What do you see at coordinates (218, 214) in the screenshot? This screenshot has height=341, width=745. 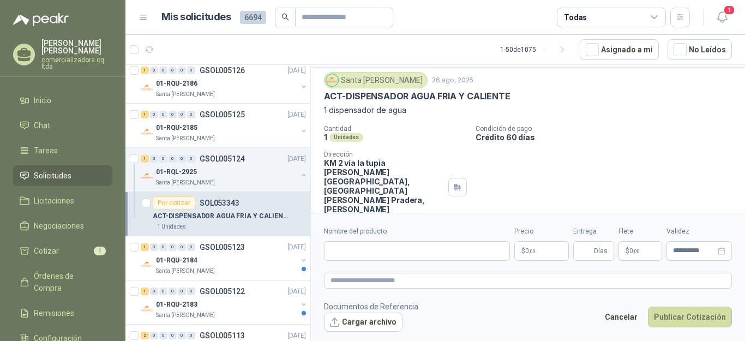 I see `a: Por cotizarSOL053343ACT-DISPENSADOR AGUA FRIA Y CALIENTE1 Unidades` at bounding box center [218, 214].